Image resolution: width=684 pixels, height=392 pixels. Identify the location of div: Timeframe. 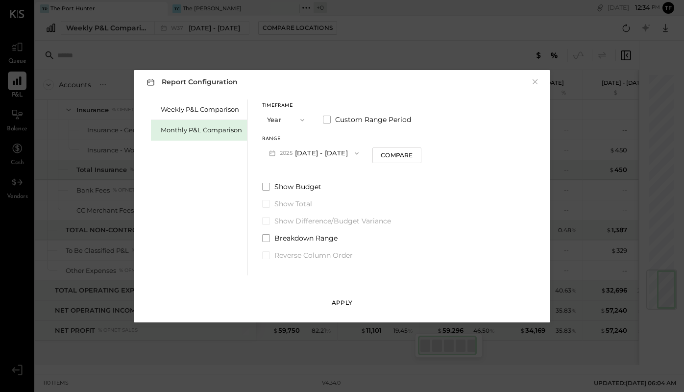
(287, 106).